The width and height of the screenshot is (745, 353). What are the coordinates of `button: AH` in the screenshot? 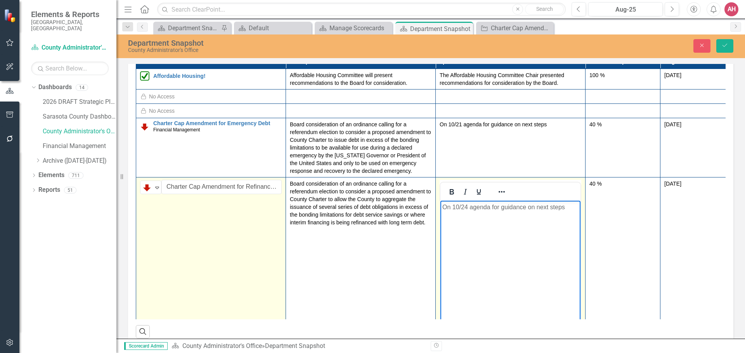 It's located at (731, 9).